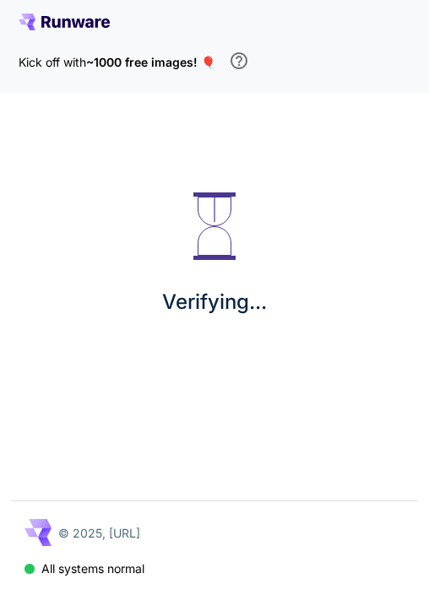 The image size is (429, 595). Describe the element at coordinates (214, 302) in the screenshot. I see `p: Verifying...` at that location.